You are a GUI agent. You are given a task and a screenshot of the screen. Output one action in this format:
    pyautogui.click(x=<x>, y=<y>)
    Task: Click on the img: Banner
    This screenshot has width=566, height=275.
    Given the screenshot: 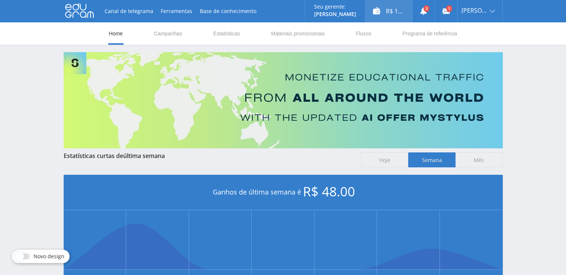 What is the action you would take?
    pyautogui.click(x=283, y=100)
    